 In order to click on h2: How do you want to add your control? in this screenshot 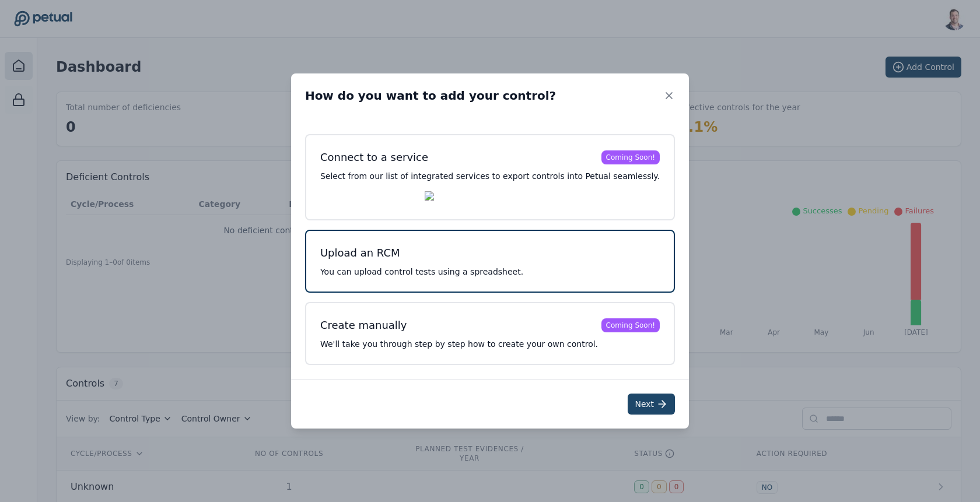, I will do `click(431, 95)`.